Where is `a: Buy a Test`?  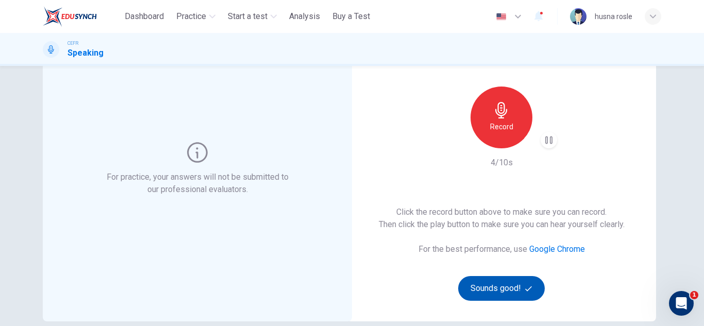 a: Buy a Test is located at coordinates (351, 17).